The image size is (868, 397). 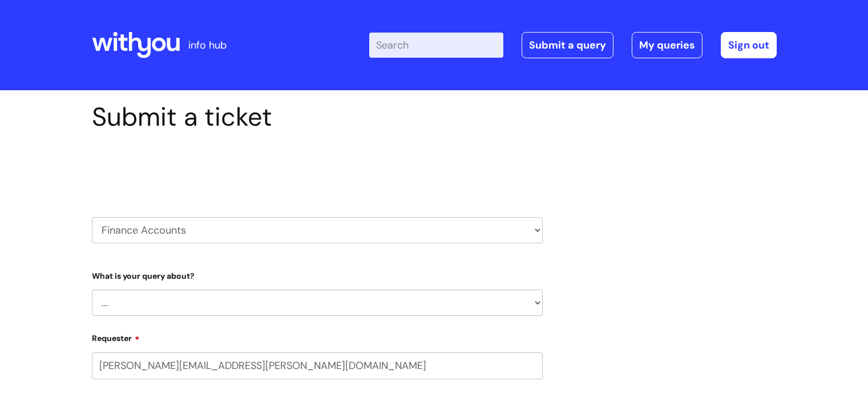 I want to click on a: Sign out, so click(x=749, y=45).